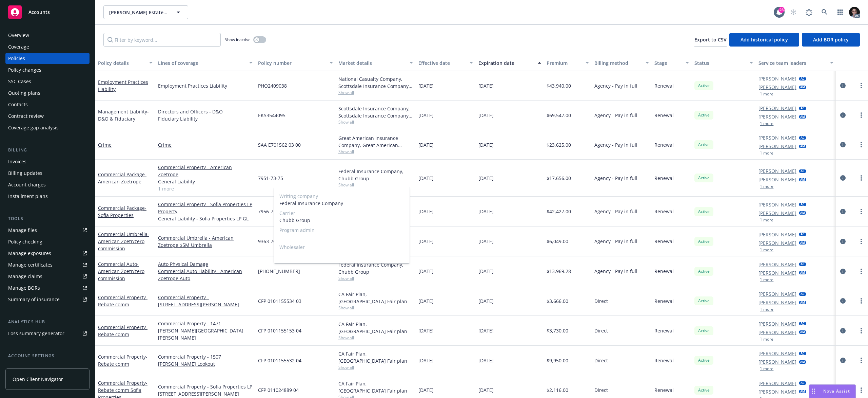 This screenshot has width=868, height=398. Describe the element at coordinates (23, 230) in the screenshot. I see `div: Manage files` at that location.